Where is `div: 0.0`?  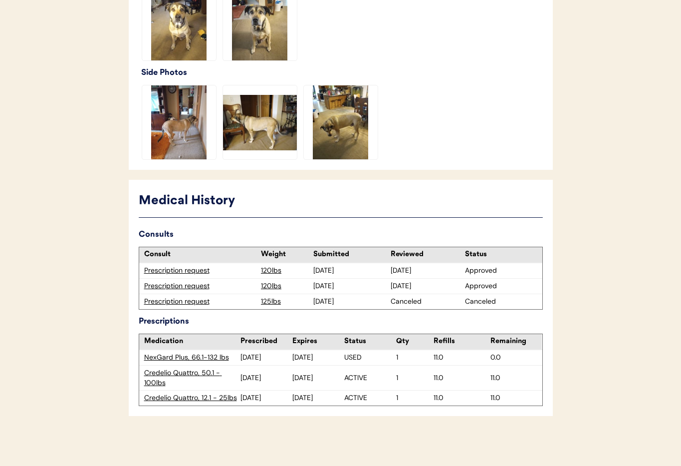 div: 0.0 is located at coordinates (516, 357).